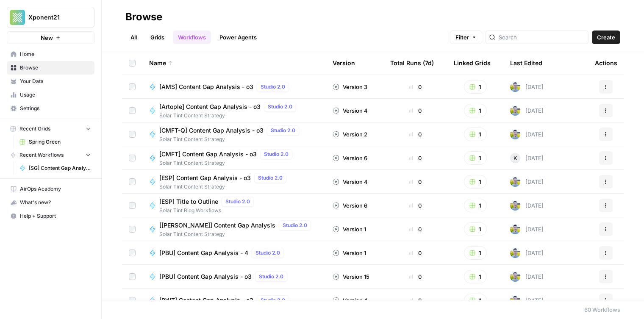  Describe the element at coordinates (50, 129) in the screenshot. I see `button: Recent Grids` at that location.